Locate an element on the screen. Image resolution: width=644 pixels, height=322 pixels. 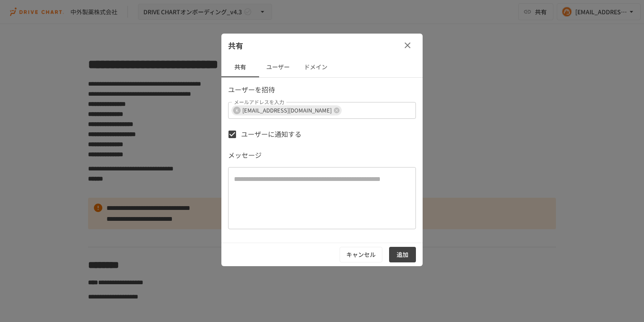
button: ユーザー is located at coordinates (278, 67).